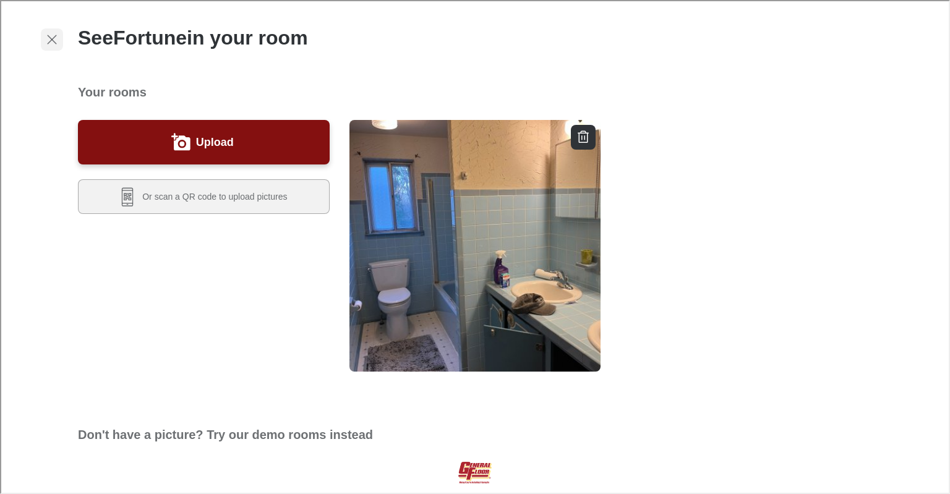 The image size is (950, 494). I want to click on button: Delete room, so click(582, 136).